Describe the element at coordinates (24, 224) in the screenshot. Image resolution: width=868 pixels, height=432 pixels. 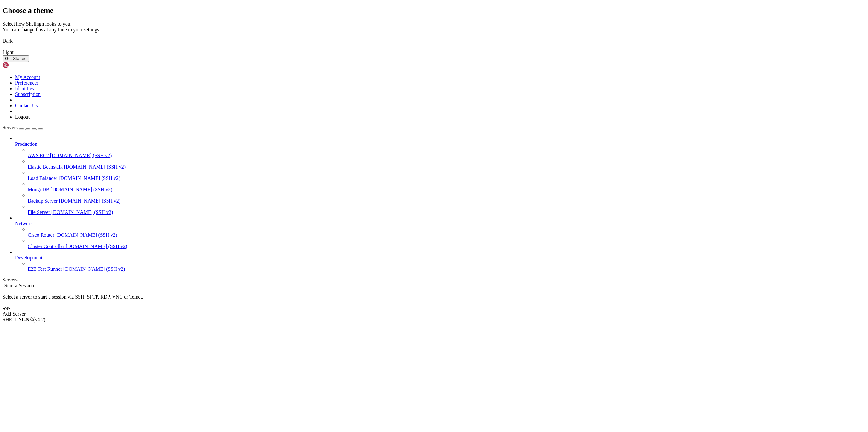
I see `span: Network` at that location.